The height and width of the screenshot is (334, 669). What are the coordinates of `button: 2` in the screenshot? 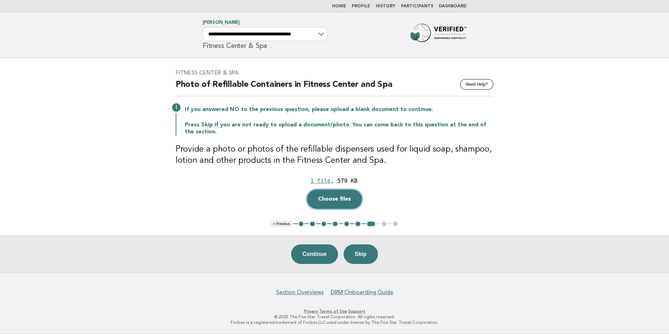 It's located at (312, 224).